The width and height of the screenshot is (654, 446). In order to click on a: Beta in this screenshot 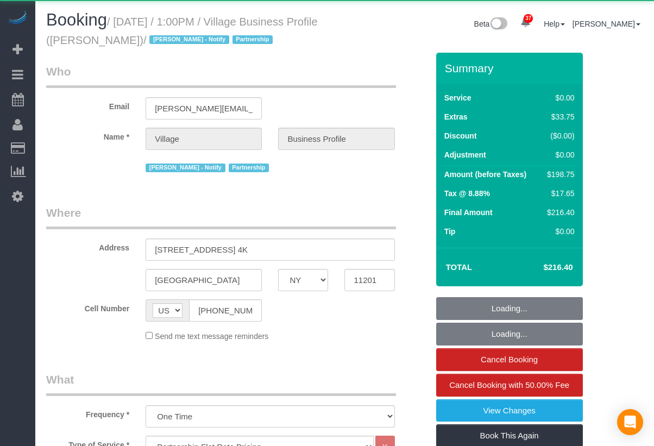, I will do `click(491, 24)`.